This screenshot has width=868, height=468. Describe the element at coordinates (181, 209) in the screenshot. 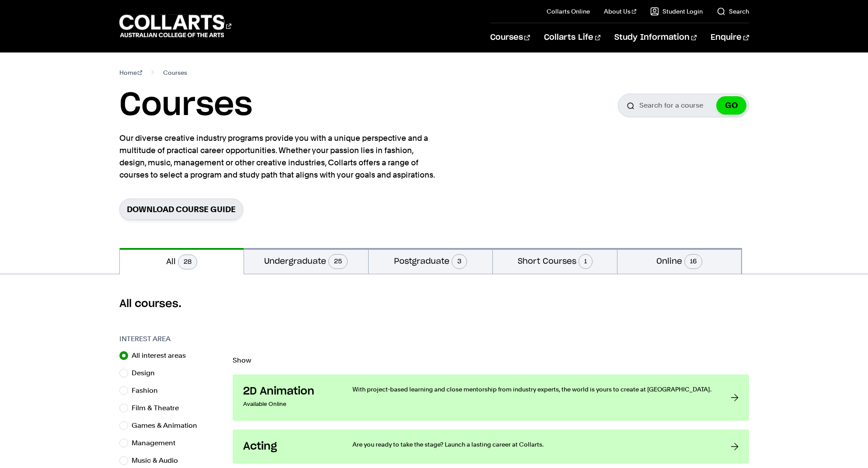

I see `a: Download Course Guide` at that location.